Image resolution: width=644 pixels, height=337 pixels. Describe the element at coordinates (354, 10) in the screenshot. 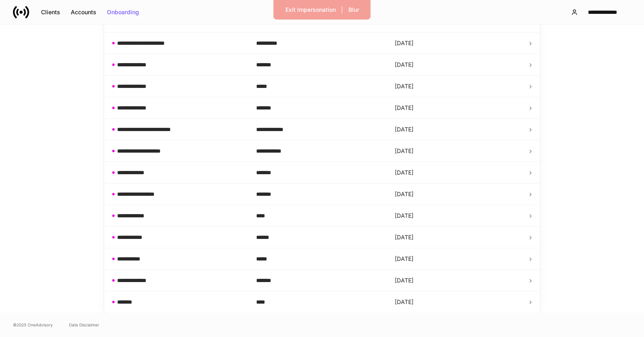

I see `div: Blur` at that location.